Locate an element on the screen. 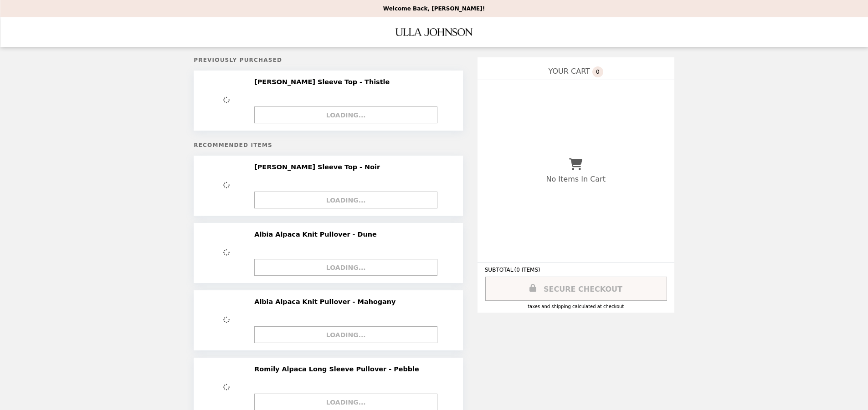  h5: Previously Purchased is located at coordinates (328, 60).